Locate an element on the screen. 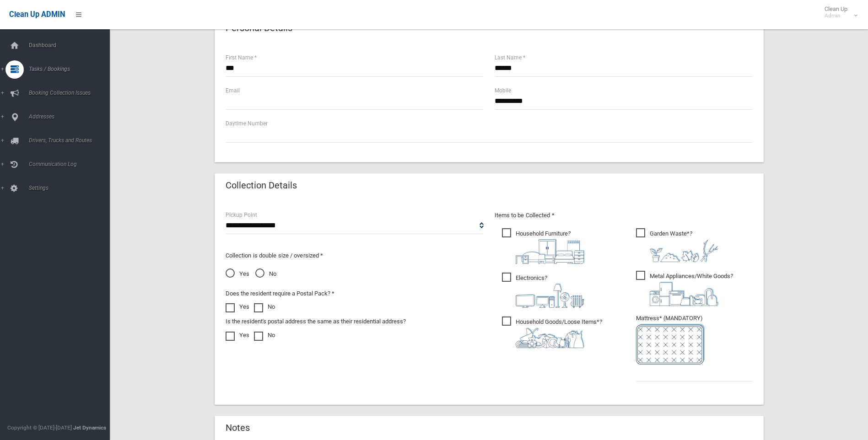  header: Collection Details is located at coordinates (262, 185).